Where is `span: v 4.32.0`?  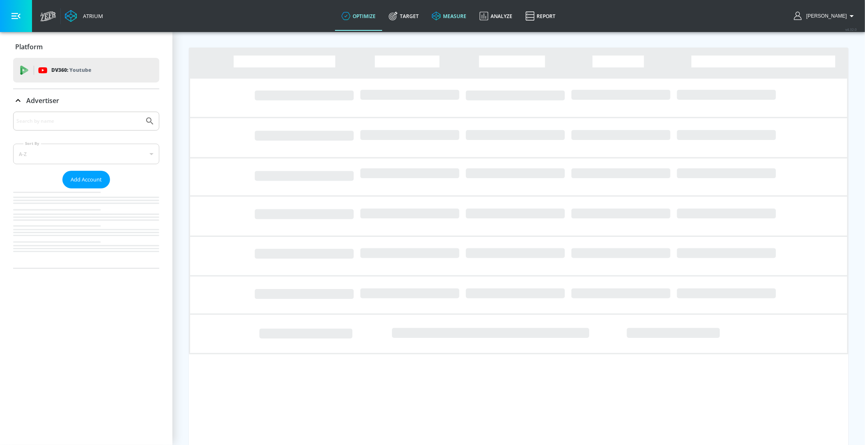
span: v 4.32.0 is located at coordinates (851, 29).